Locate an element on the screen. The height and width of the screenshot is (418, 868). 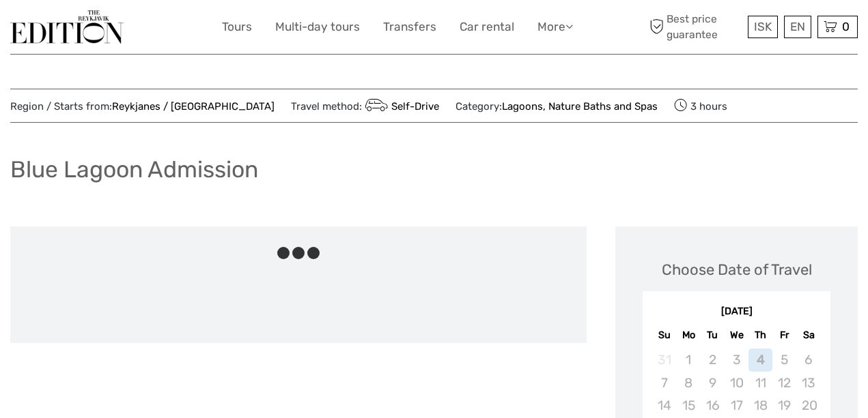
span: Travel method: is located at coordinates (364, 106).